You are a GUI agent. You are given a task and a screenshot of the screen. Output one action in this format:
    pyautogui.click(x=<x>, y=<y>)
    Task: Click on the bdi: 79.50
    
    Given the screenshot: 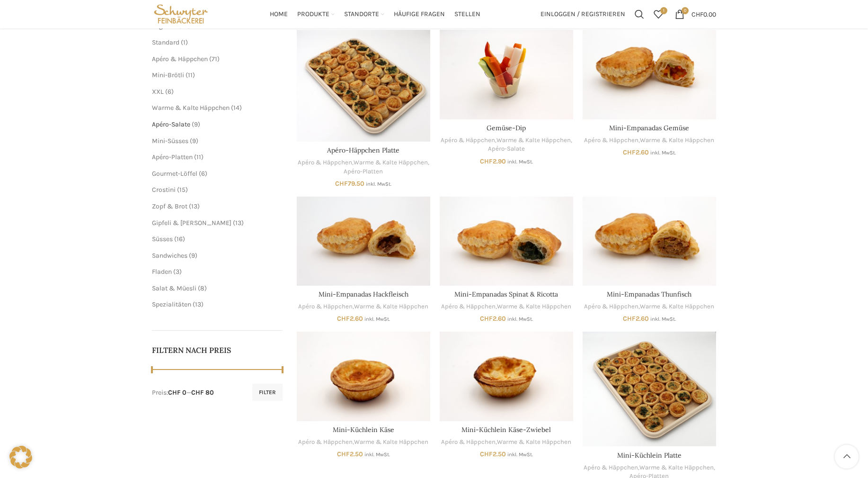 What is the action you would take?
    pyautogui.click(x=350, y=184)
    